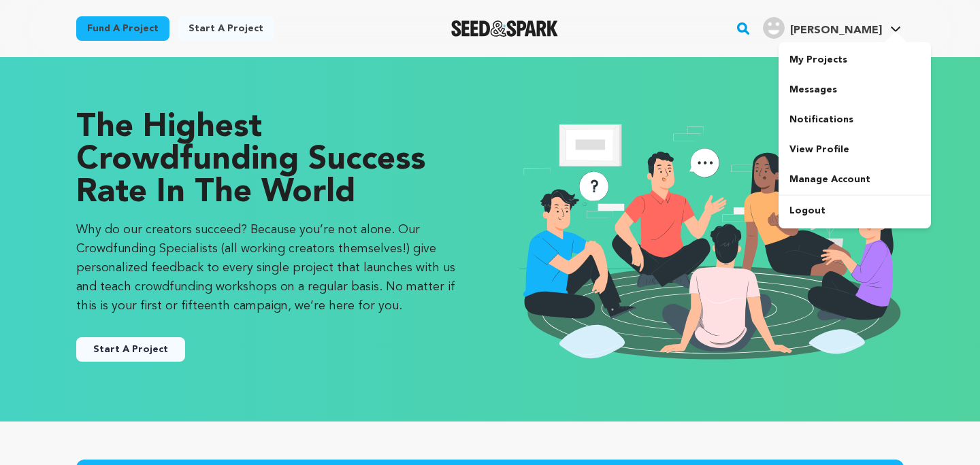 The image size is (980, 465). What do you see at coordinates (855, 89) in the screenshot?
I see `a: Messages` at bounding box center [855, 89].